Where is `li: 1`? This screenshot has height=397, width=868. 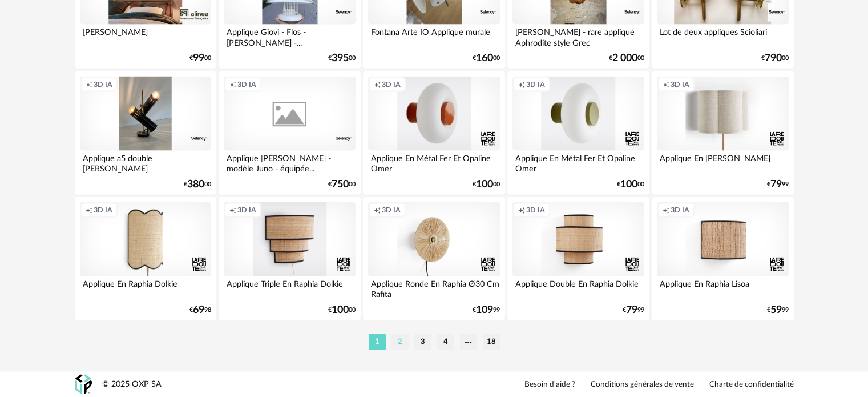 li: 1 is located at coordinates (378, 342).